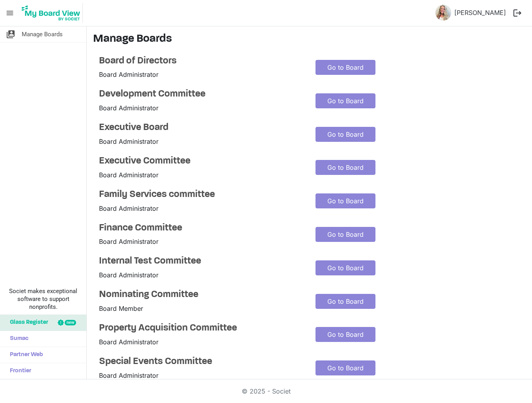 The height and width of the screenshot is (403, 532). What do you see at coordinates (201, 128) in the screenshot?
I see `h4: Executive Board` at bounding box center [201, 128].